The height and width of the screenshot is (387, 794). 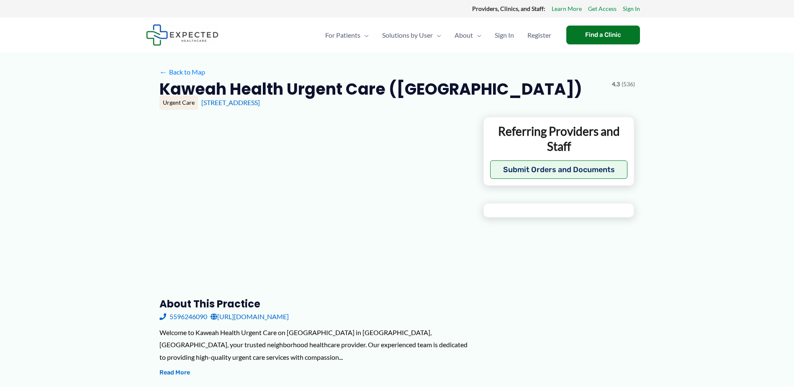 I want to click on span: Sign In, so click(x=504, y=35).